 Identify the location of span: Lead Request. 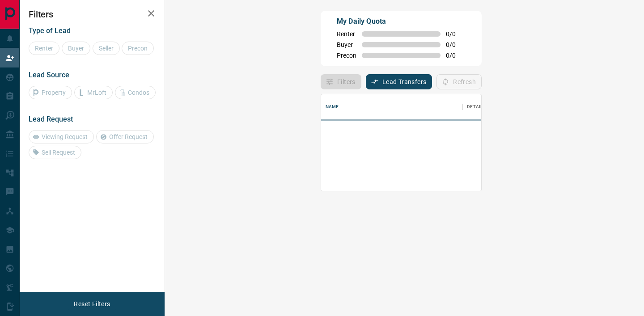
(51, 119).